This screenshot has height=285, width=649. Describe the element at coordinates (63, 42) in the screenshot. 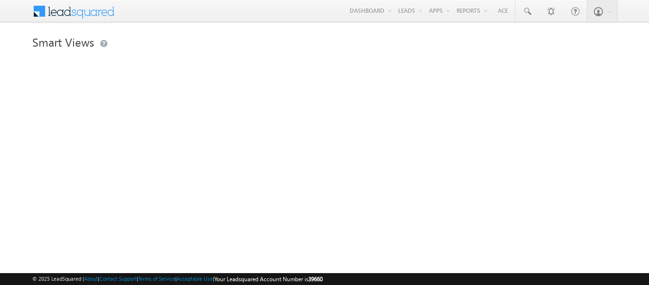

I see `span: Smart Views` at that location.